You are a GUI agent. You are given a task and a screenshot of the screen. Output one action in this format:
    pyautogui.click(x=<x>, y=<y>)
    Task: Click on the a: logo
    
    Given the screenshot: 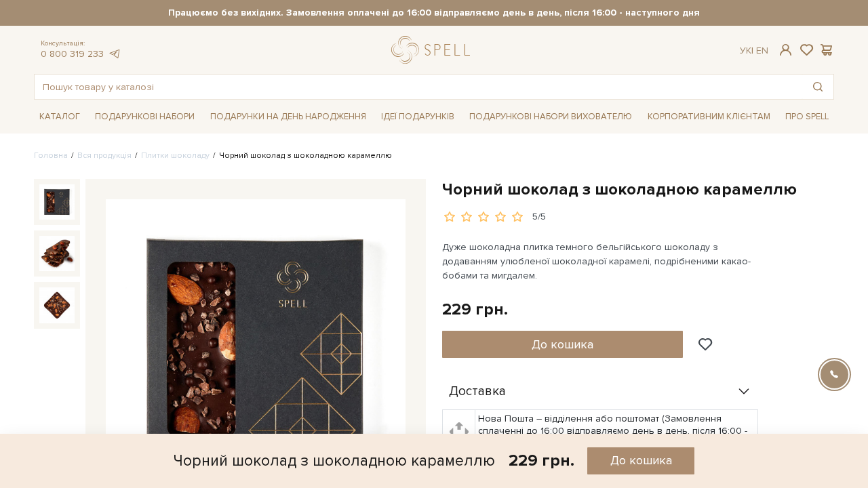 What is the action you would take?
    pyautogui.click(x=433, y=49)
    